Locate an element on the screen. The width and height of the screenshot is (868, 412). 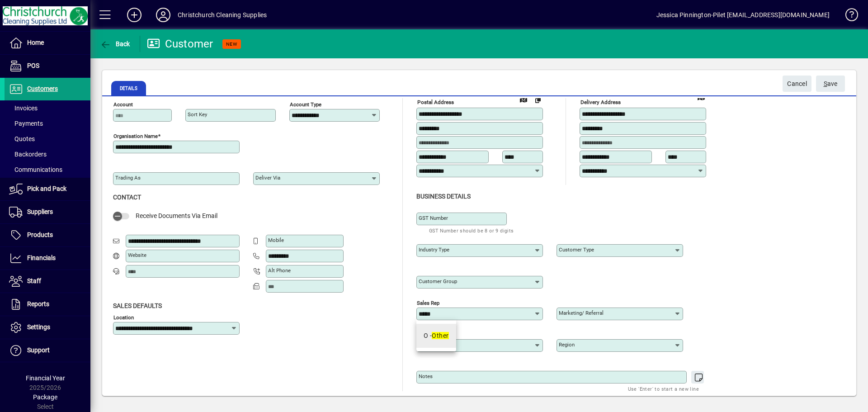
a: Communications is located at coordinates (47, 170).